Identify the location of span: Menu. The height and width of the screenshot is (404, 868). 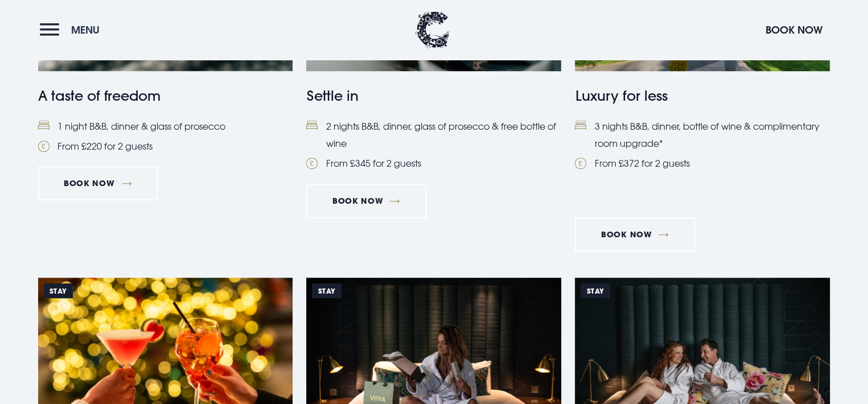
(85, 30).